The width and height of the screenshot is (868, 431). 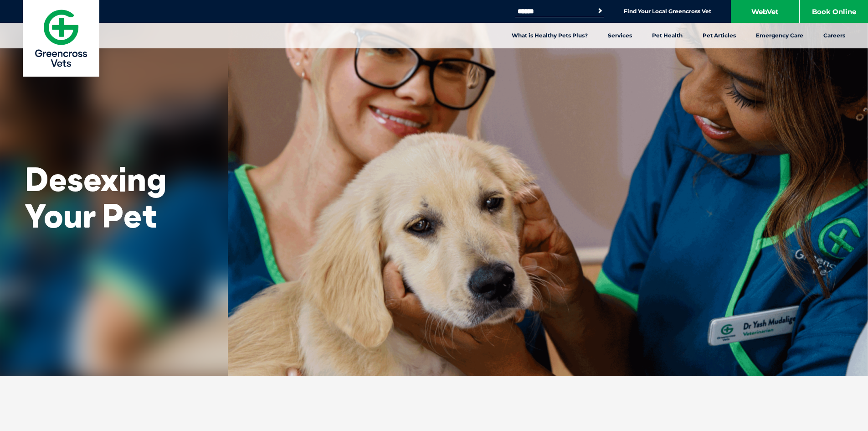 What do you see at coordinates (620, 35) in the screenshot?
I see `a: Services` at bounding box center [620, 35].